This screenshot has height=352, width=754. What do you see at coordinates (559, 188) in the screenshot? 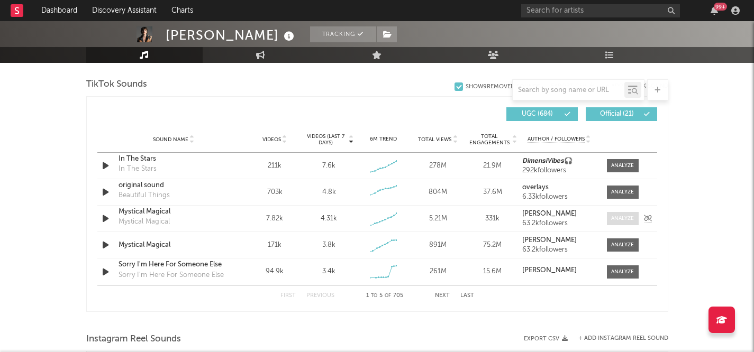
I see `a: overlays` at bounding box center [559, 188].